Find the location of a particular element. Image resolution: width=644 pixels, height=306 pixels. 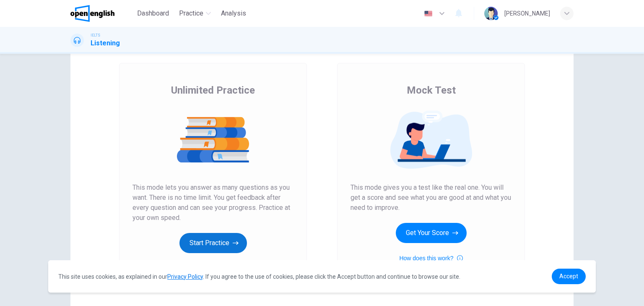

img: OpenEnglish logo is located at coordinates (92, 14).